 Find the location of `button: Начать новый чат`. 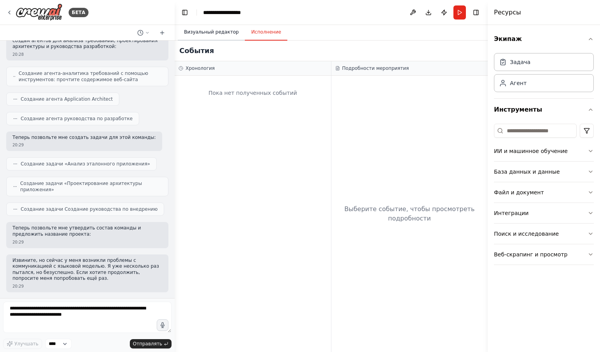

button: Начать новый чат is located at coordinates (162, 33).